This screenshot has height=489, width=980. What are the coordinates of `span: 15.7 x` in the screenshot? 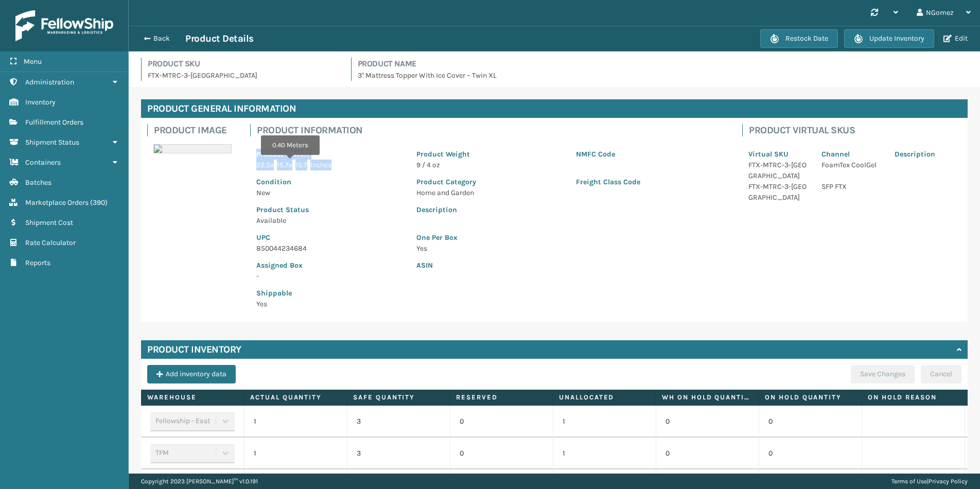 It's located at (285, 165).